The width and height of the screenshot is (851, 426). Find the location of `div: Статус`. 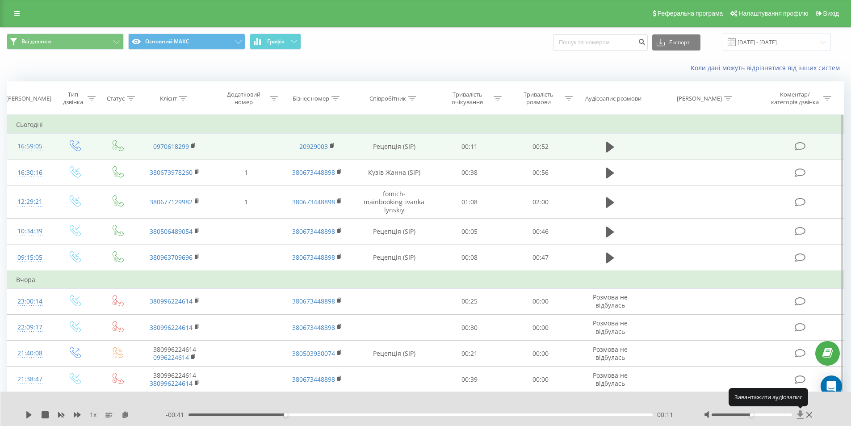

div: Статус is located at coordinates (116, 98).